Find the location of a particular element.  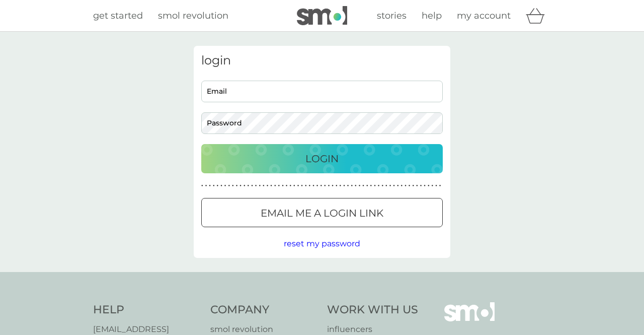

h4: Company is located at coordinates (264, 309).